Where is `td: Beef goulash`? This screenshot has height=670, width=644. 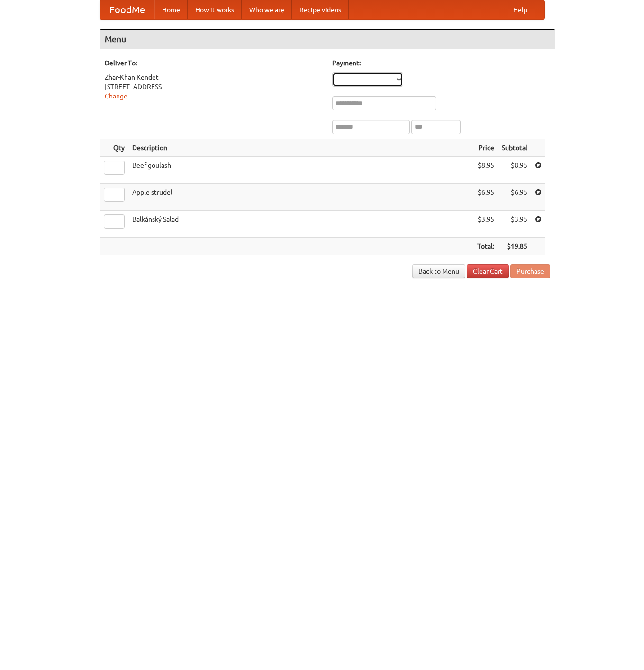
td: Beef goulash is located at coordinates (301, 170).